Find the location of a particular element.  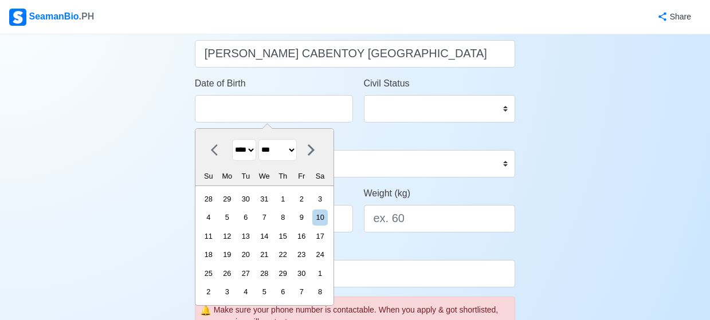

div: Th is located at coordinates (282, 176).